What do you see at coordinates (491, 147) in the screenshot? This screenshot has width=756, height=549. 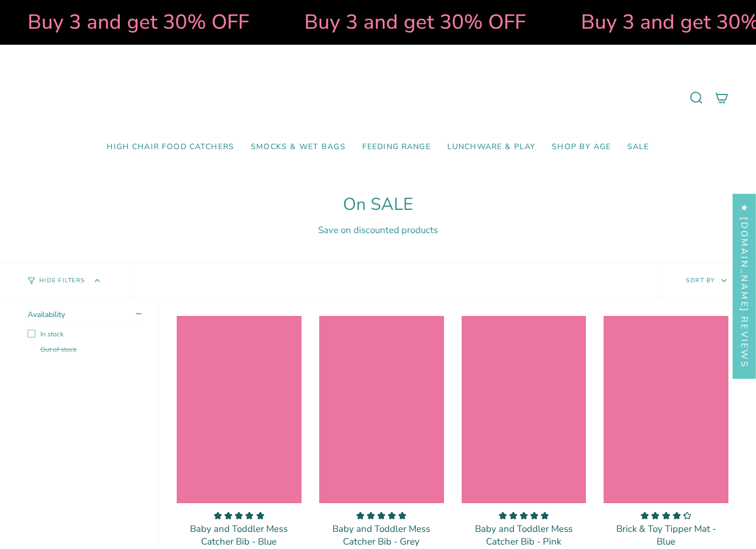 I see `span: Lunchware & Play` at bounding box center [491, 147].